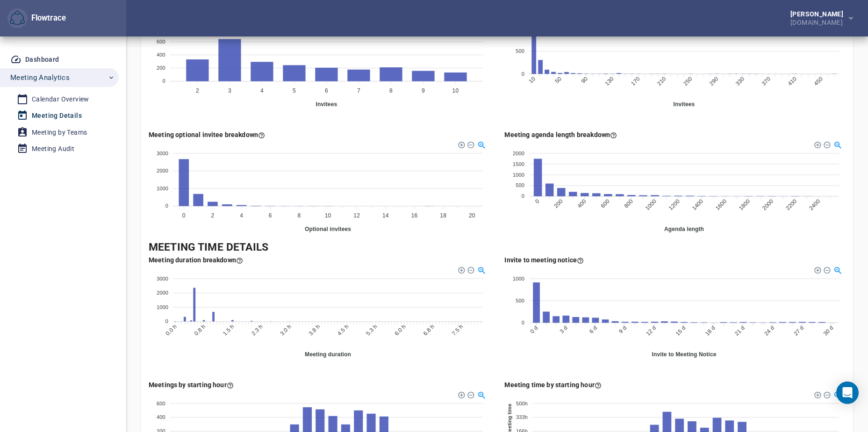 The image size is (868, 432). What do you see at coordinates (327, 104) in the screenshot?
I see `text: Invitees` at bounding box center [327, 104].